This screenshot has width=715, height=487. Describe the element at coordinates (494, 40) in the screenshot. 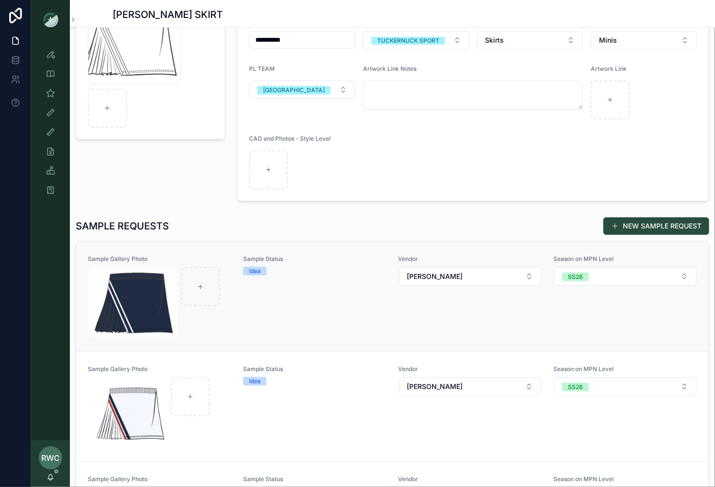

I see `span: Skirts` at that location.